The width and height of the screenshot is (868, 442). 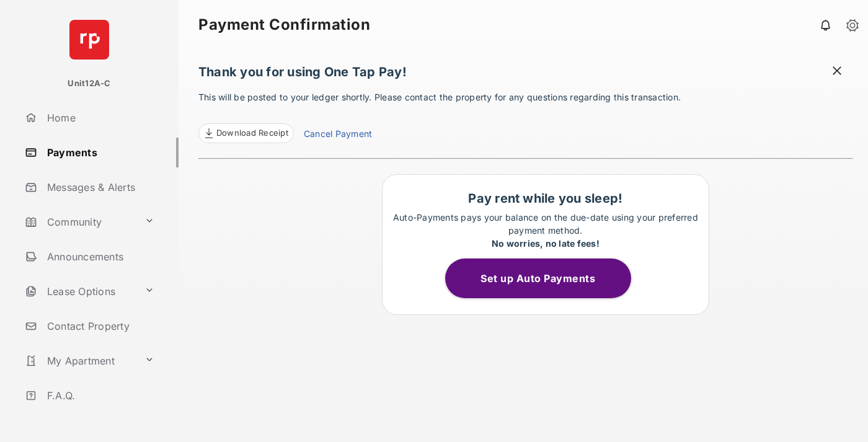 I want to click on a: Set up Auto Payments, so click(x=546, y=278).